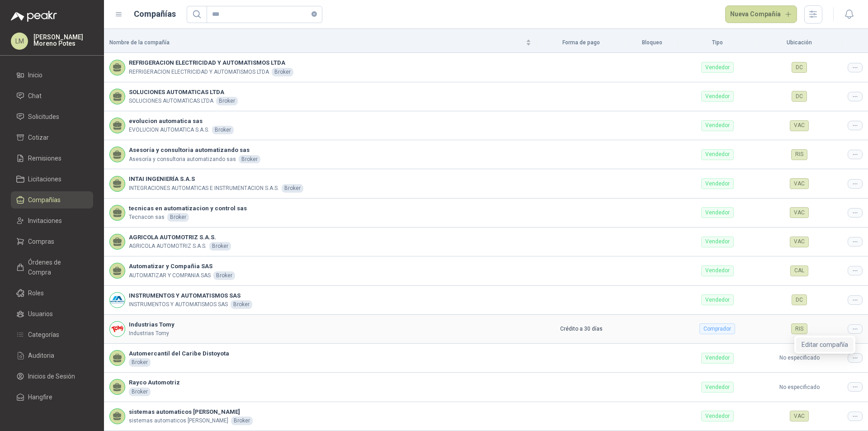  I want to click on span: Hangfire, so click(40, 397).